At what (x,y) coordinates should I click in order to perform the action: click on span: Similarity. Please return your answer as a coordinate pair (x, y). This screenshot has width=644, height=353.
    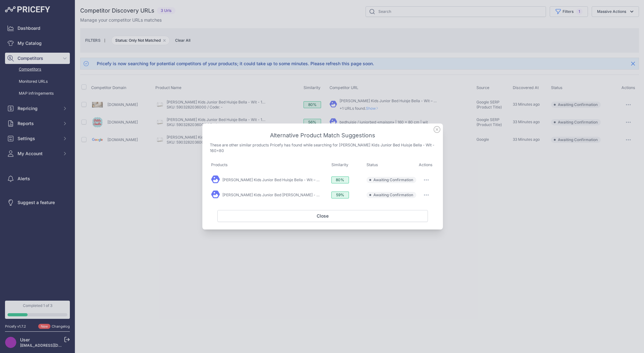
    Looking at the image, I should click on (340, 164).